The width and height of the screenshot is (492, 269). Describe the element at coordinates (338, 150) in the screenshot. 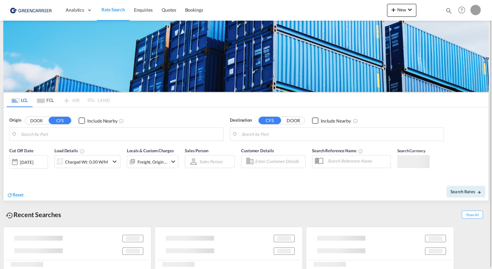

I see `span: Search Reference Name` at that location.